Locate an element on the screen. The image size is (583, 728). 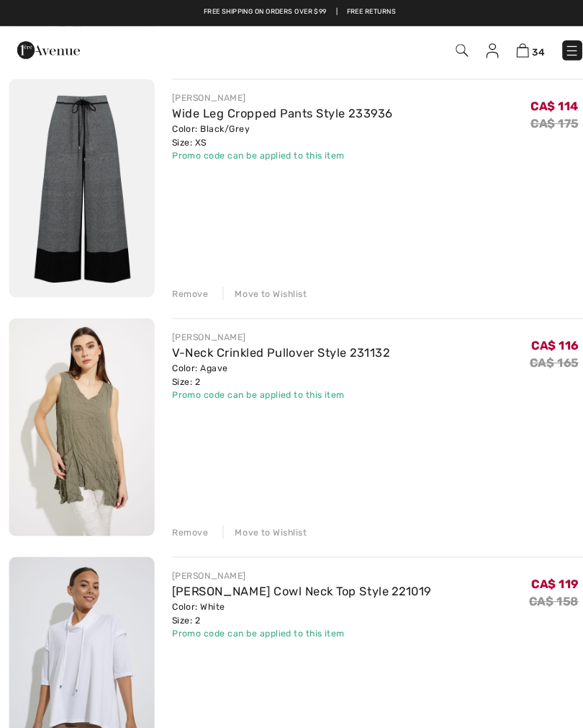
img: Menu is located at coordinates (557, 50).